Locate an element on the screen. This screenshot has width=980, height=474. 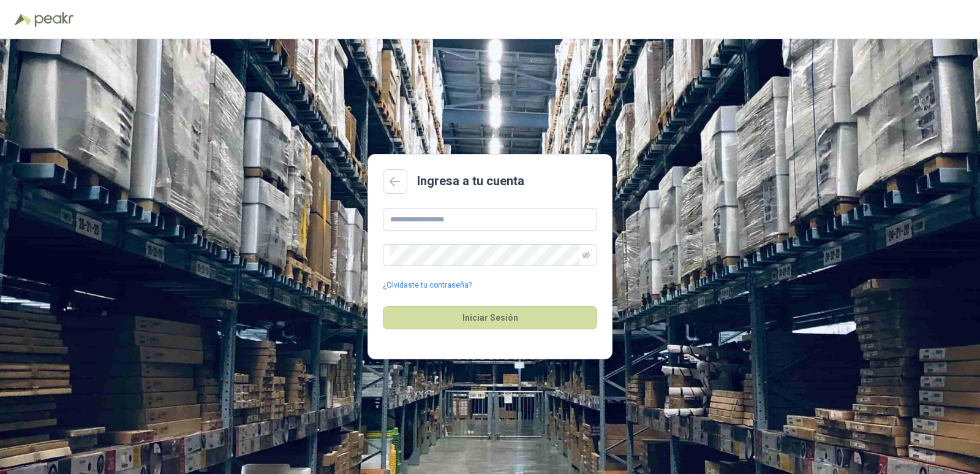
span: eye-invisible is located at coordinates (586, 255).